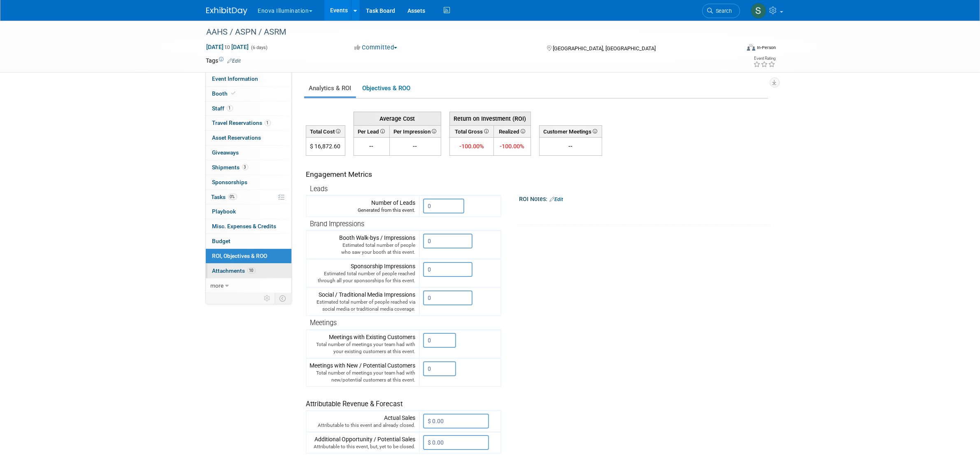 The image size is (980, 473). What do you see at coordinates (248, 79) in the screenshot?
I see `a: Event Information` at bounding box center [248, 79].